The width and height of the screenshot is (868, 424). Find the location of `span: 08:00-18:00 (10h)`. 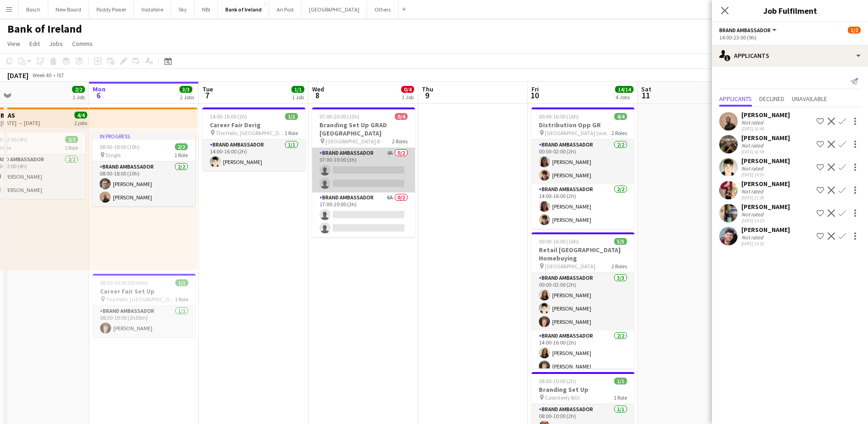

span: 08:00-18:00 (10h) is located at coordinates (119, 146).